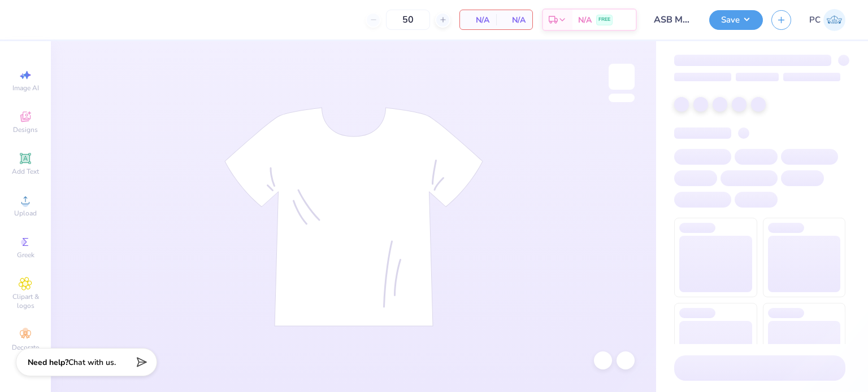 The width and height of the screenshot is (868, 392). I want to click on span: Designs, so click(25, 130).